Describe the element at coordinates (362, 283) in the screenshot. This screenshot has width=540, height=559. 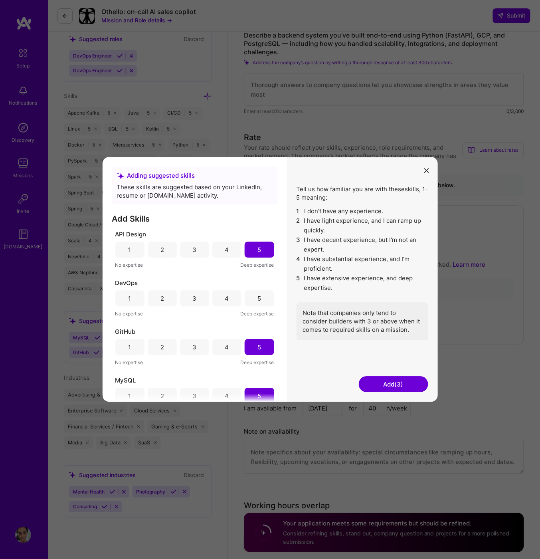
I see `li: I have extensive experience, and deep expertise.` at that location.